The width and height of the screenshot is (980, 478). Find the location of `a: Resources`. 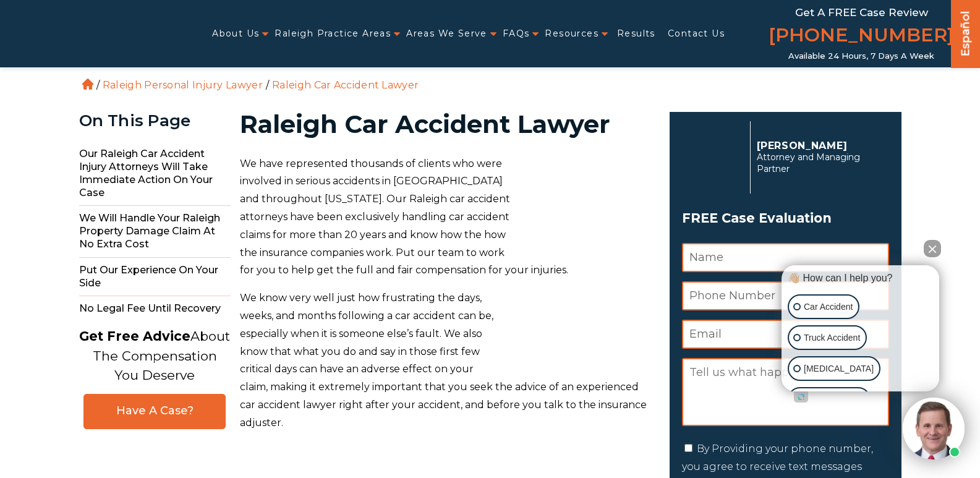

a: Resources is located at coordinates (571, 33).